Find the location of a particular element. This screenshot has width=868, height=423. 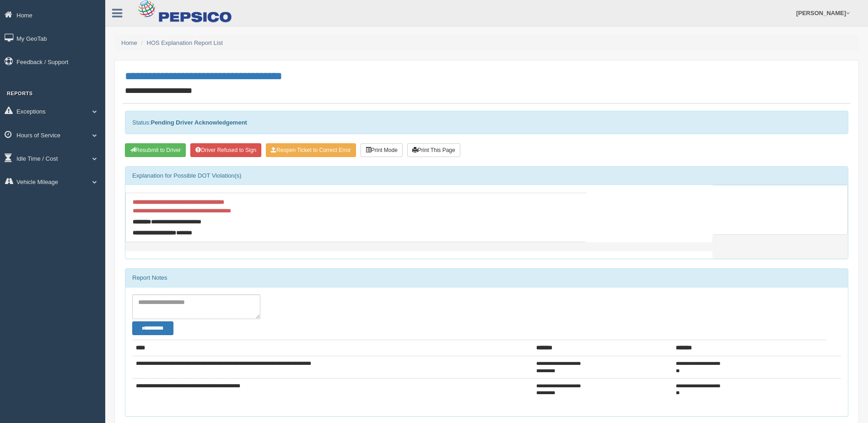

a: HOS Explanation Report List is located at coordinates (185, 43).